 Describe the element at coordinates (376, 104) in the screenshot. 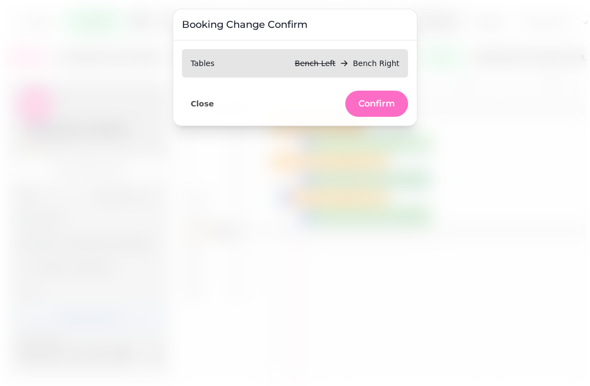

I see `button: Confirm` at that location.